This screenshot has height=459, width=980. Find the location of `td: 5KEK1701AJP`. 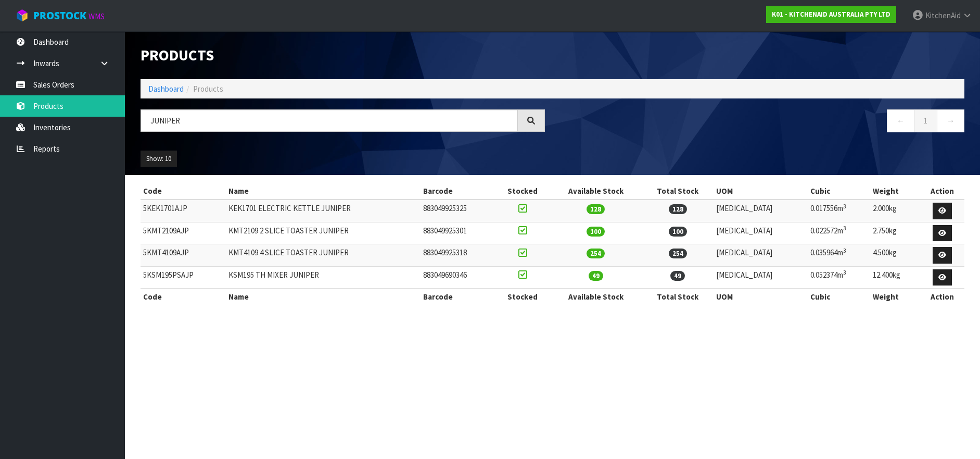

td: 5KEK1701AJP is located at coordinates (183, 211).